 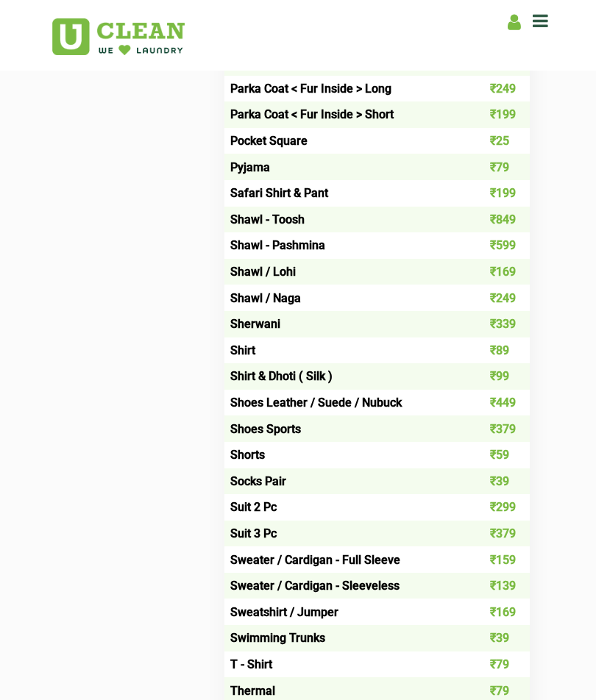 What do you see at coordinates (346, 298) in the screenshot?
I see `td: Shawl / Naga` at bounding box center [346, 298].